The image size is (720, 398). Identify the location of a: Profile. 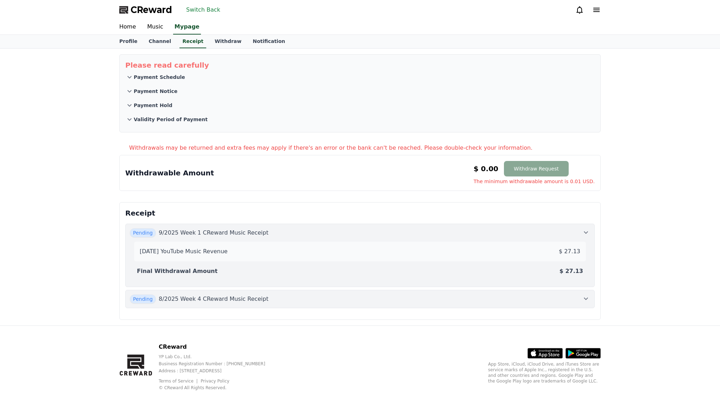
(128, 42).